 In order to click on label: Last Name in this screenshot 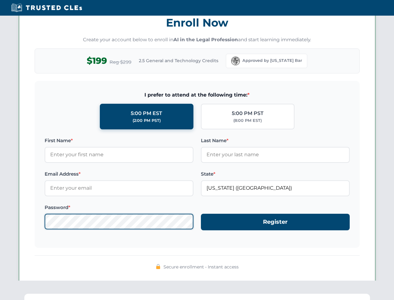, I will do `click(275, 141)`.